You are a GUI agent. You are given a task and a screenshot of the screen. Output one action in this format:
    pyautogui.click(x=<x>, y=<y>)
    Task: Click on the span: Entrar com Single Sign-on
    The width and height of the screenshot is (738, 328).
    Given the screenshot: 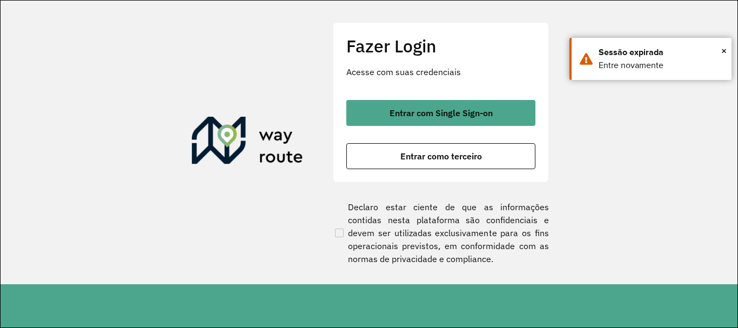 What is the action you would take?
    pyautogui.click(x=441, y=113)
    